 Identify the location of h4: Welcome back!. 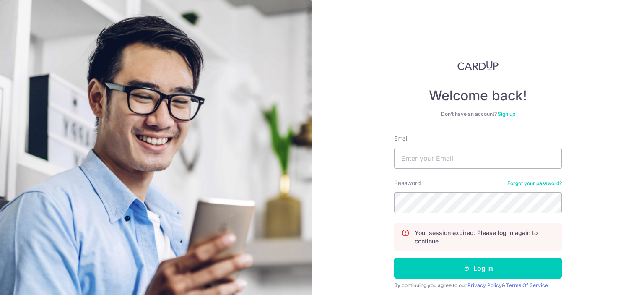
(478, 96).